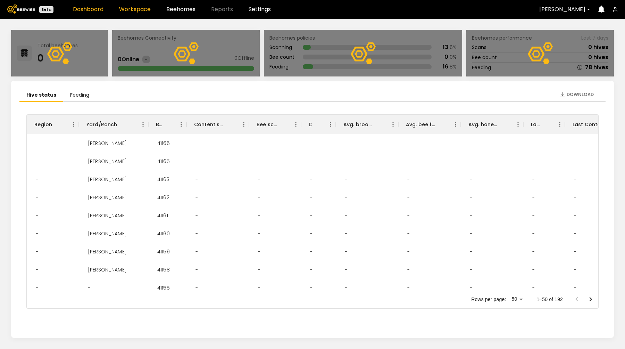 The height and width of the screenshot is (349, 625). I want to click on div: 41160, so click(164, 233).